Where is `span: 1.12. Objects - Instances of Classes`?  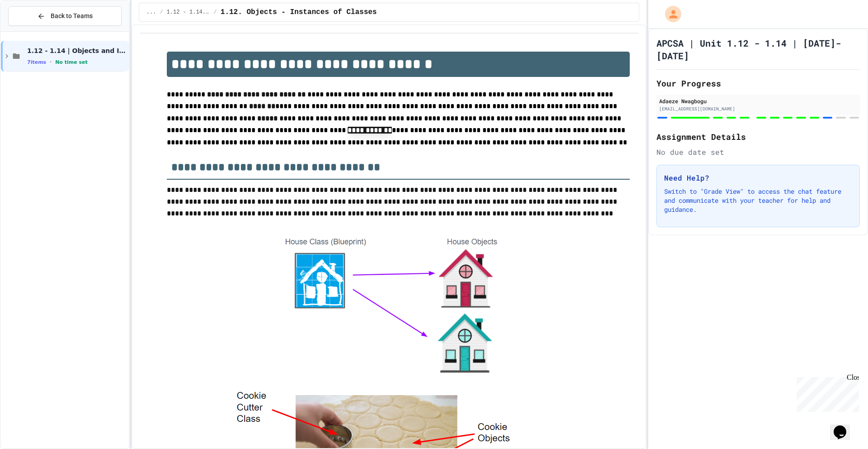
span: 1.12. Objects - Instances of Classes is located at coordinates (299, 12).